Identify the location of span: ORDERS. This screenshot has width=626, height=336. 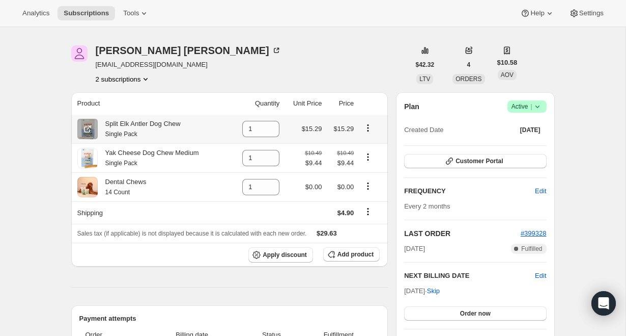
(469, 79).